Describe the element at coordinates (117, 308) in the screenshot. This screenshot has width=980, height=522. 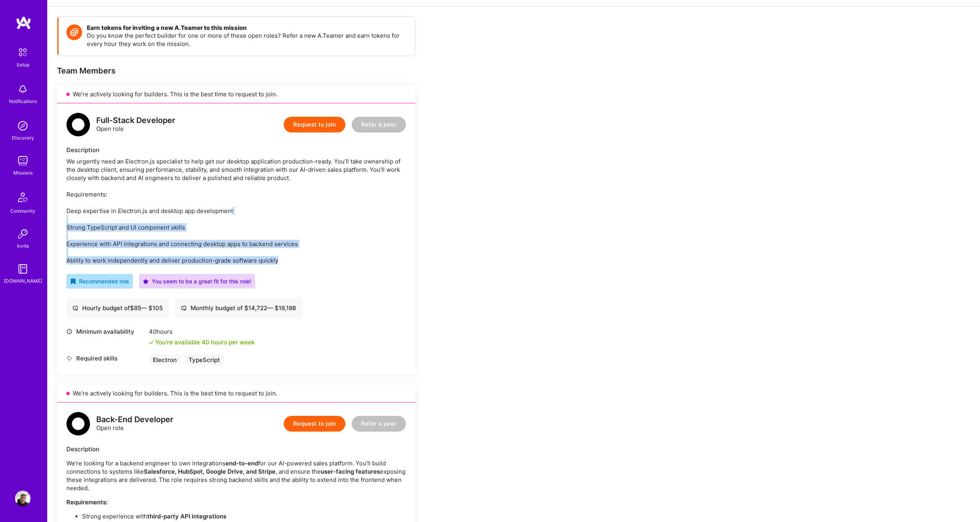
I see `div: Hourly budget of $ 85 — $ 105` at that location.